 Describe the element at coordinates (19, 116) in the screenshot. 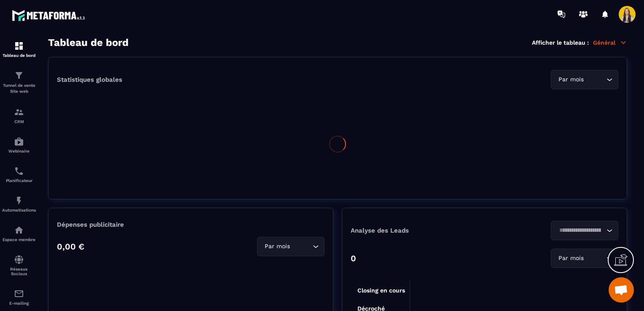

I see `a: formationformationCRM` at that location.